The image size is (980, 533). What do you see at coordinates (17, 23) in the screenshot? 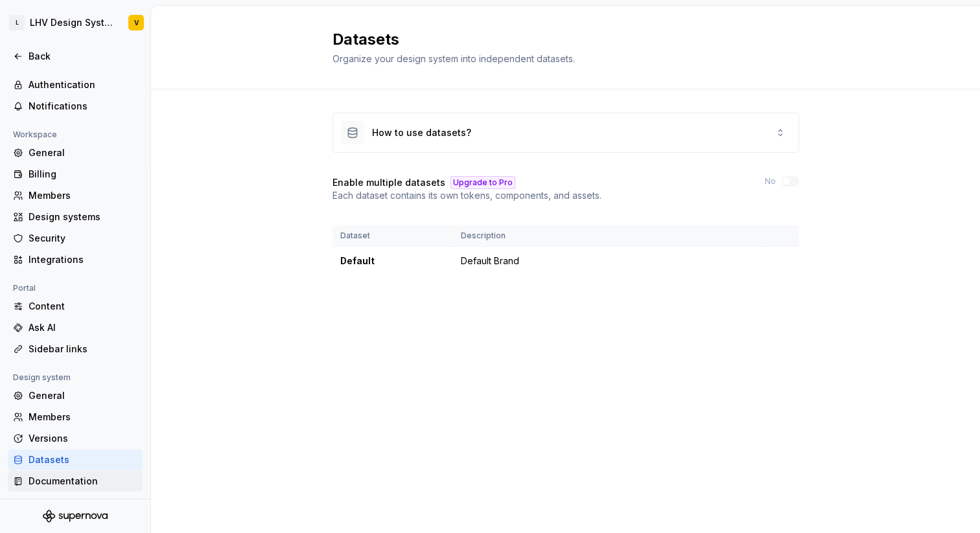
I see `div: L` at bounding box center [17, 23].